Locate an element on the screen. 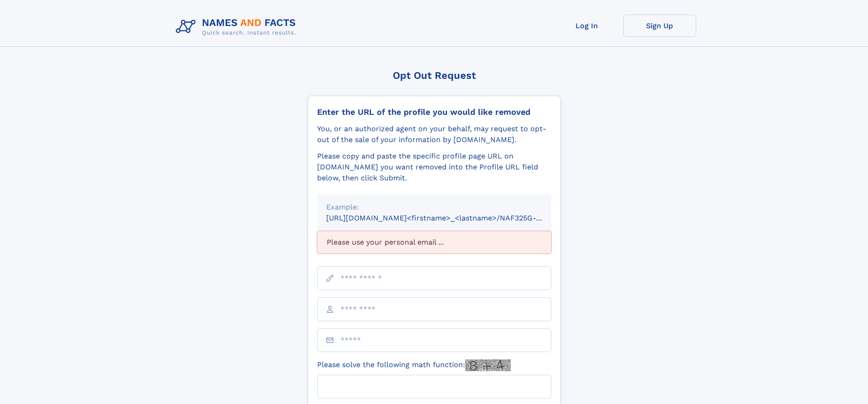 This screenshot has width=868, height=404. div: You, or an authorized agent on your behalf, may request to opt-out of the sale of your informatio... is located at coordinates (434, 134).